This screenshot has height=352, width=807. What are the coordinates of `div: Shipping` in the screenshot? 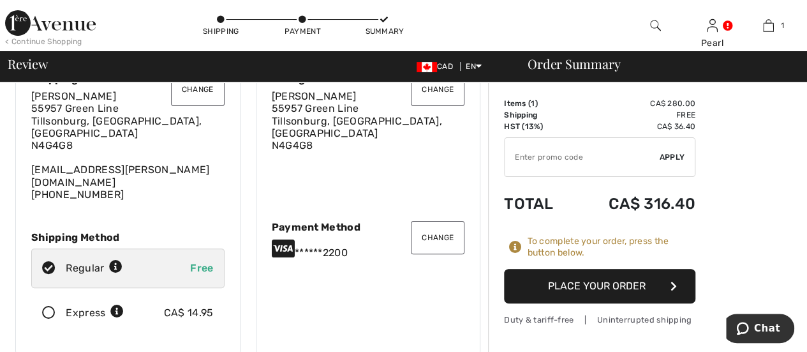 It's located at (221, 31).